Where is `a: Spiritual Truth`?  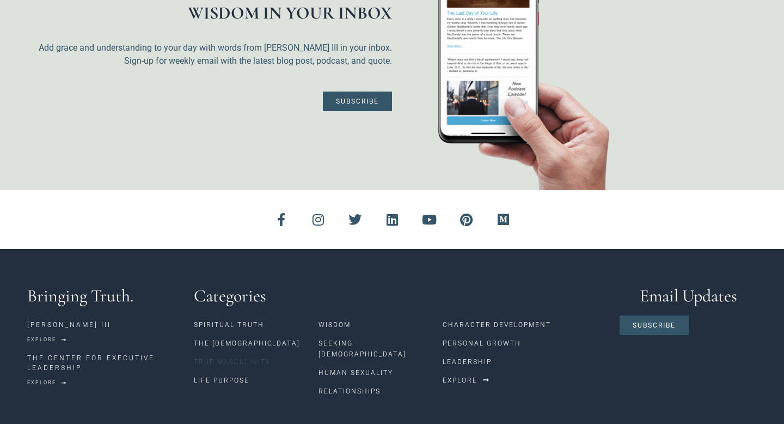 a: Spiritual Truth is located at coordinates (256, 325).